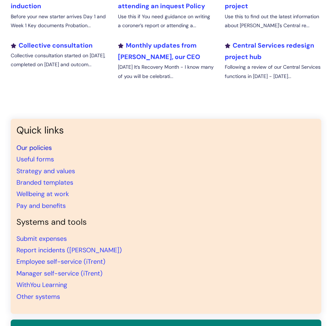 This screenshot has width=332, height=326. Describe the element at coordinates (38, 297) in the screenshot. I see `a: Other systems` at that location.